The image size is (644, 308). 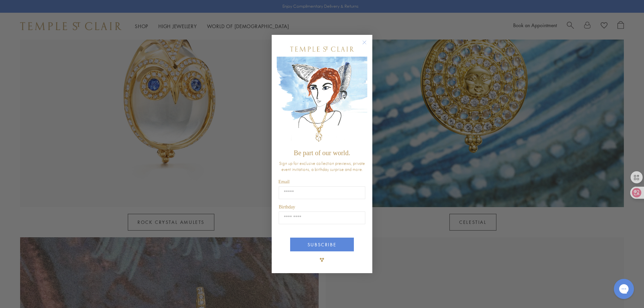 I want to click on span: Be part of our world., so click(x=322, y=153).